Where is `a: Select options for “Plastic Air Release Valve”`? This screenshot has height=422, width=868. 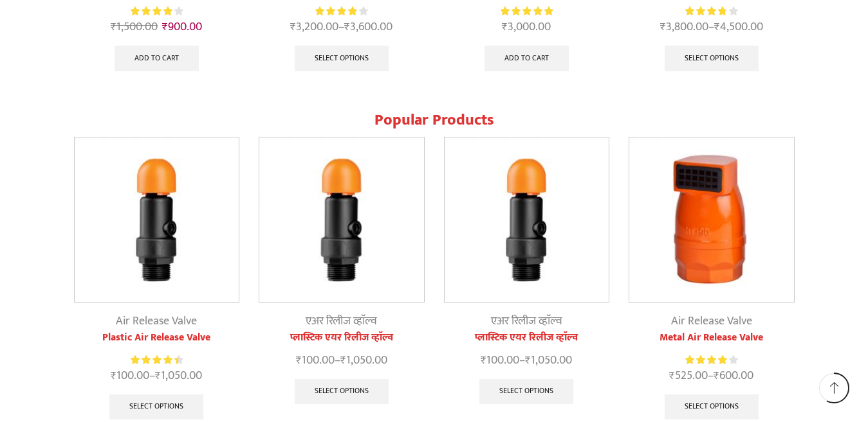
a: Select options for “Plastic Air Release Valve” is located at coordinates (156, 407).